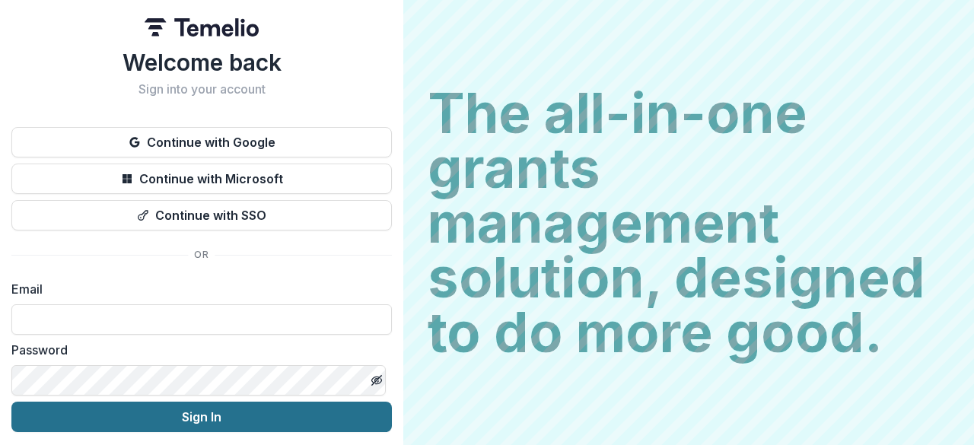 Image resolution: width=974 pixels, height=445 pixels. Describe the element at coordinates (202, 89) in the screenshot. I see `h2: Sign into your account` at that location.